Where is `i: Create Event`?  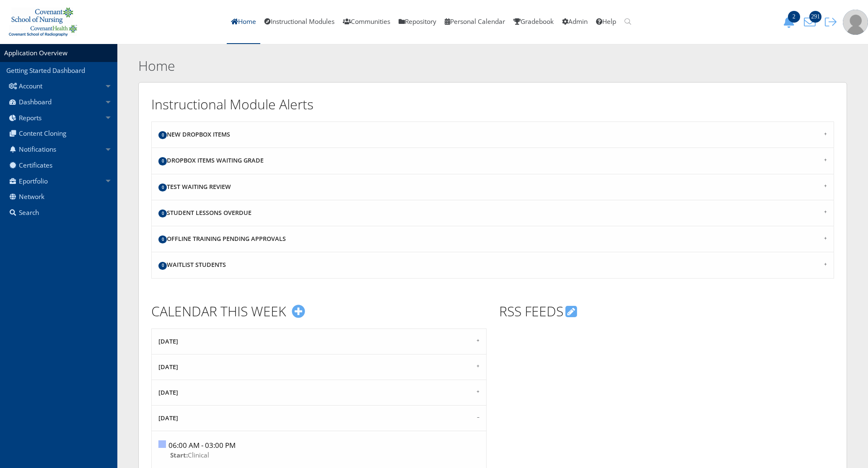
i: Create Event is located at coordinates (298, 312).